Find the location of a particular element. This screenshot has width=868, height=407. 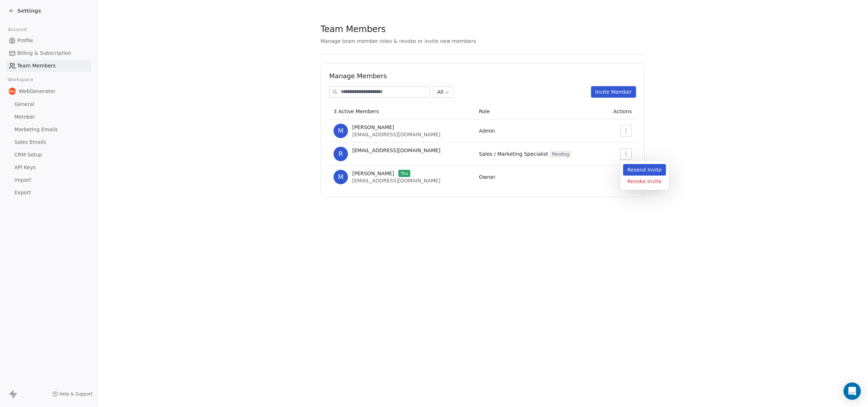

span: WebGenerator is located at coordinates (37, 91).